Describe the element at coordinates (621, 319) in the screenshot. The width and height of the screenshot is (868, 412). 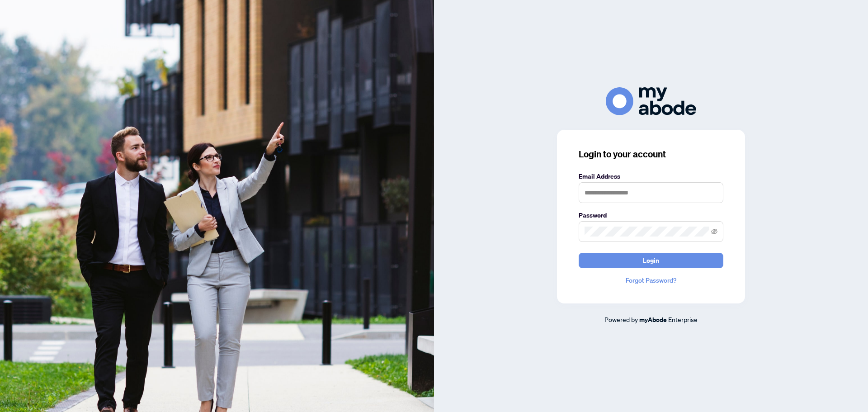
I see `span: Powered by` at that location.